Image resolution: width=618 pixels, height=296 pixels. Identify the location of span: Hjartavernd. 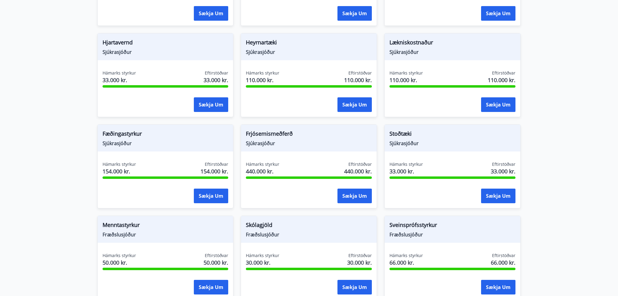
(166, 44).